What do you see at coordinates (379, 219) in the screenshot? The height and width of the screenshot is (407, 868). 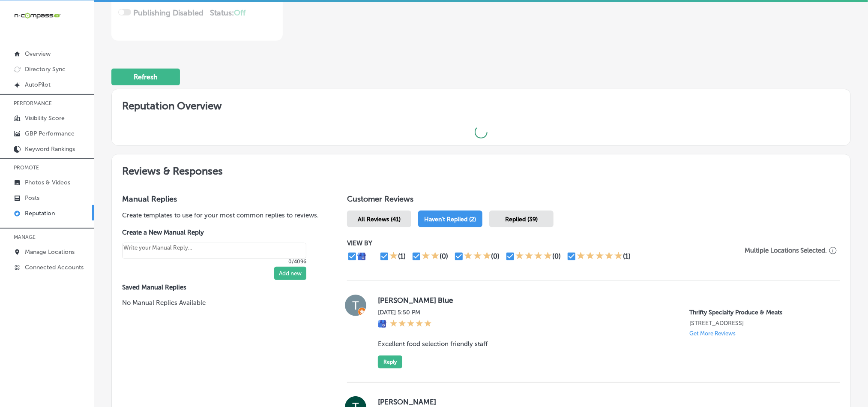 I see `span: All Reviews (41)` at bounding box center [379, 219].